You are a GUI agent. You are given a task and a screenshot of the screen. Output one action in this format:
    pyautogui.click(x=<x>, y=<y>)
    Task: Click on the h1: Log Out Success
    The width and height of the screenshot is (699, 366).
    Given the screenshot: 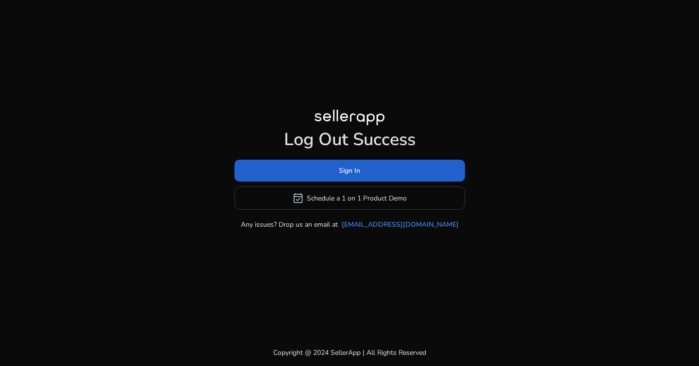 What is the action you would take?
    pyautogui.click(x=349, y=139)
    